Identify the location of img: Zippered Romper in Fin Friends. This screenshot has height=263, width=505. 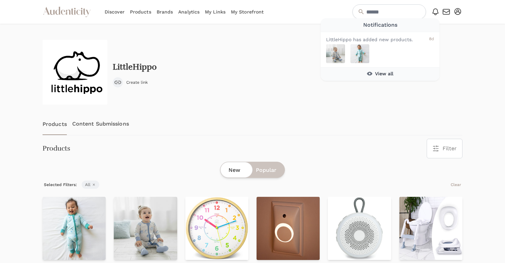
(74, 228).